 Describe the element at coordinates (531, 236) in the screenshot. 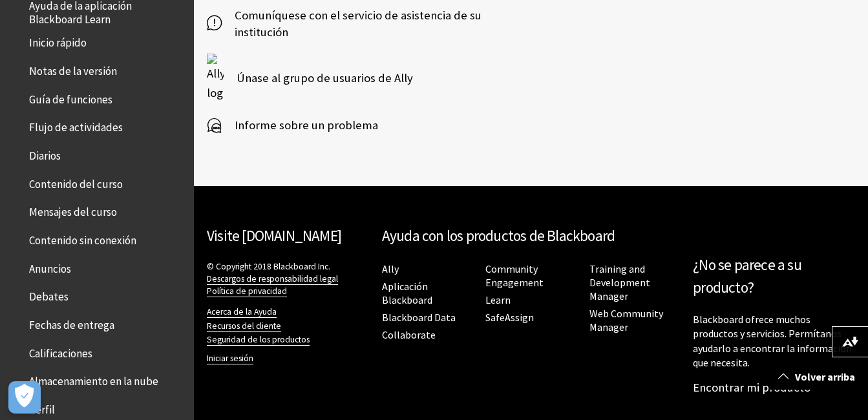

I see `h2: Ayuda con los productos de Blackboard` at that location.